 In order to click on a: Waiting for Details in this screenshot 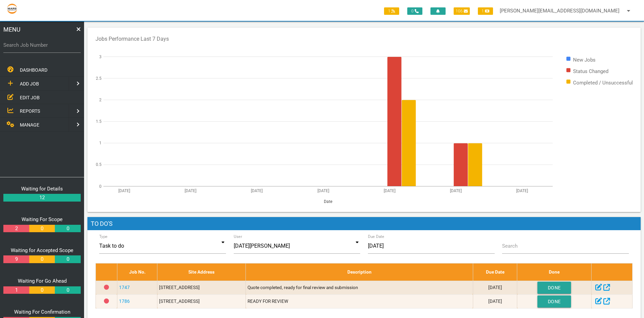, I will do `click(42, 189)`.